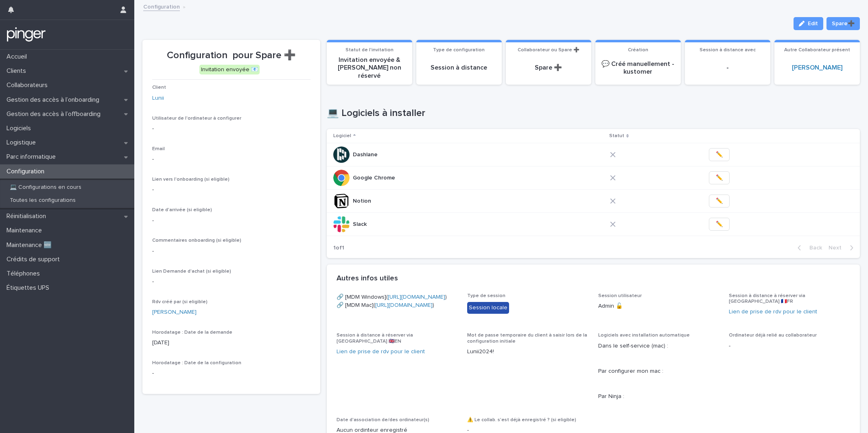 This screenshot has height=433, width=868. I want to click on p: 💻 Configurations en cours, so click(46, 187).